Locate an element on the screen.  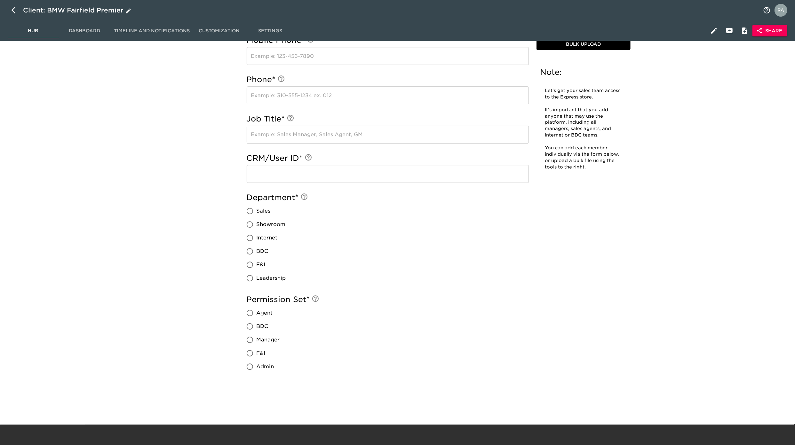
div: Client: BMW Fairfield Premier is located at coordinates (78, 10).